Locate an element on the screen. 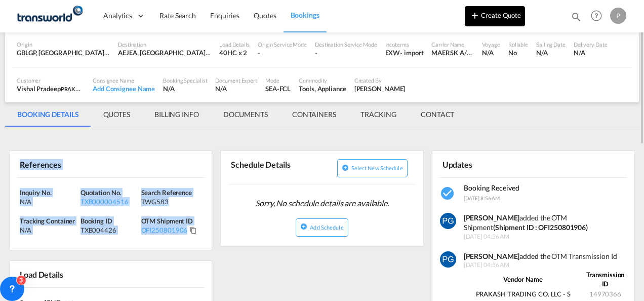  div: added the OTM Shipment is located at coordinates (546, 222).